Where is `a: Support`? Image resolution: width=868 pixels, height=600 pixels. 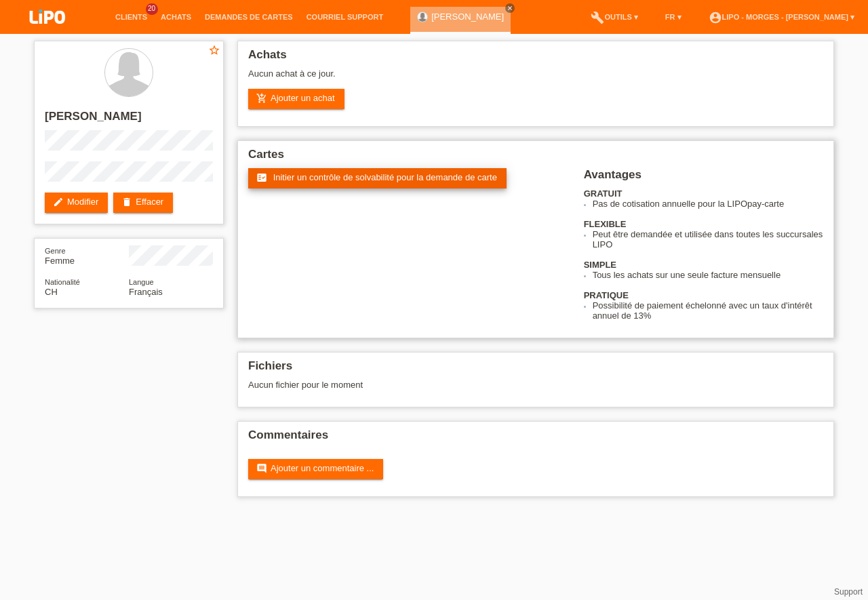 a: Support is located at coordinates (848, 592).